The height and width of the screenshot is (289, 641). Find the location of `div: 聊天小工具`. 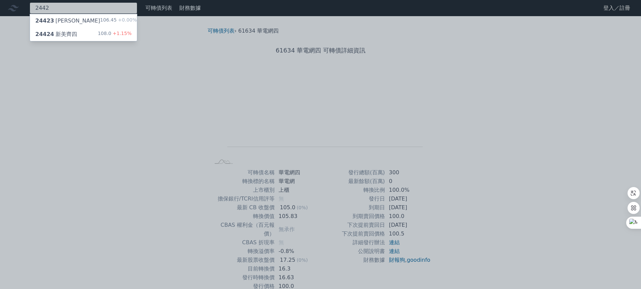

div: 聊天小工具 is located at coordinates (624, 273).